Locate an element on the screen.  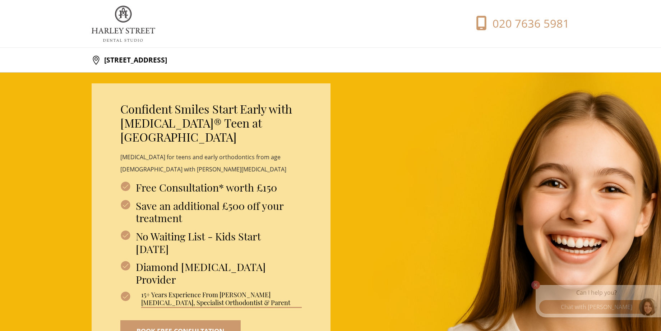
h3: Free Consultation* worth £150 is located at coordinates (211, 187).